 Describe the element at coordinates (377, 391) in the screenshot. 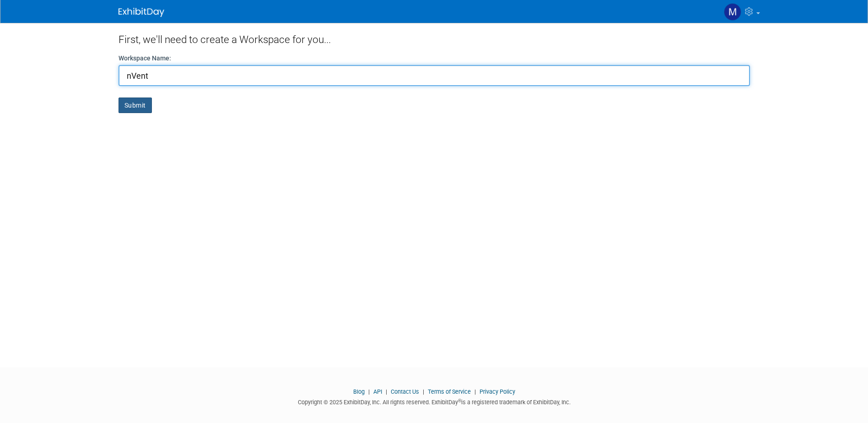

I see `a: API` at that location.